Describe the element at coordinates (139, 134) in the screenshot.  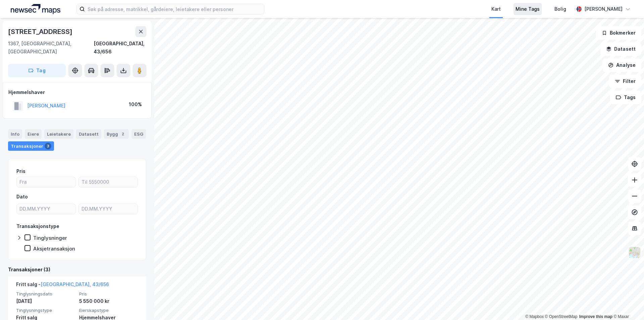
I see `div: ESG` at that location.